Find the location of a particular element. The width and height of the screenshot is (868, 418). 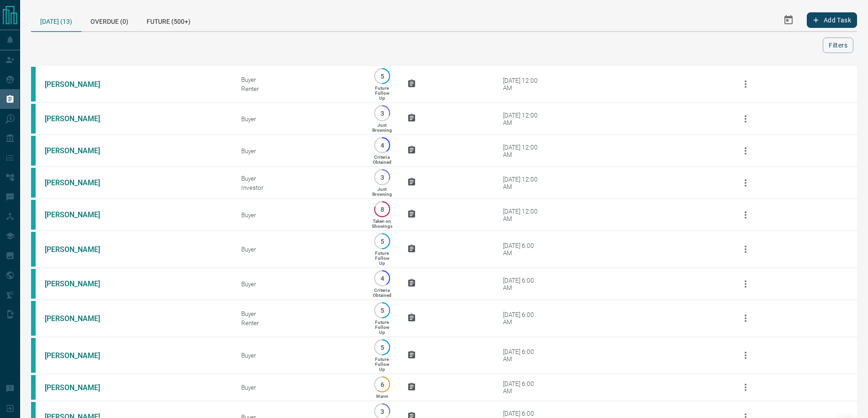

button: Select Date Range is located at coordinates (789, 20).